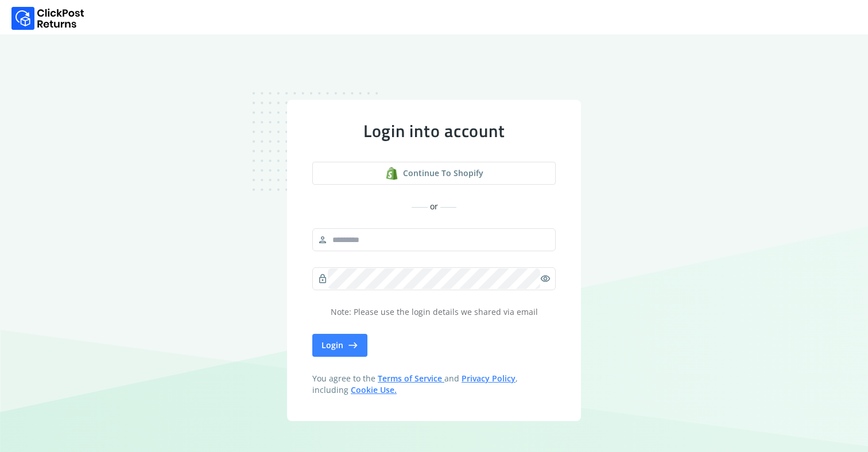  What do you see at coordinates (392, 173) in the screenshot?
I see `img: shopify logo` at bounding box center [392, 173].